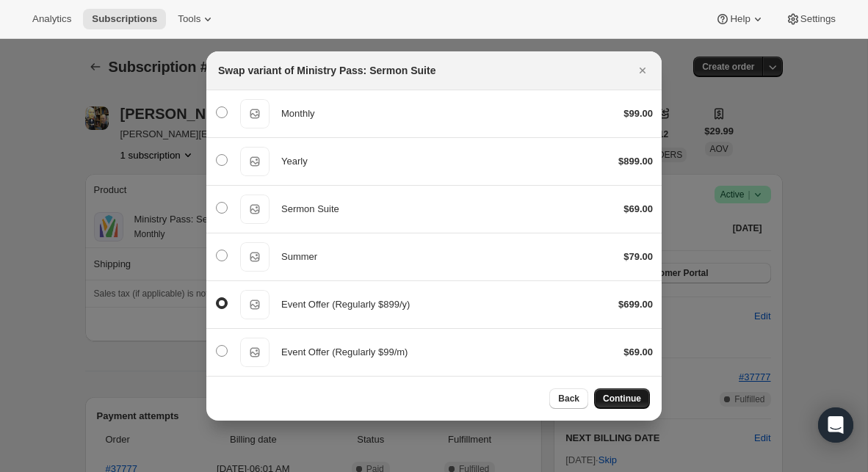 The image size is (868, 472). I want to click on span: Analytics, so click(51, 19).